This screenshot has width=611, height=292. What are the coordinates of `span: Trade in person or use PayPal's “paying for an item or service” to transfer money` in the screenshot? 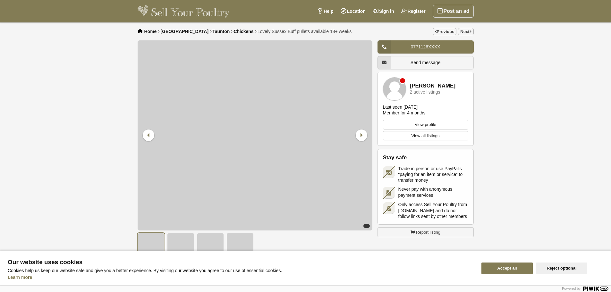 It's located at (433, 175).